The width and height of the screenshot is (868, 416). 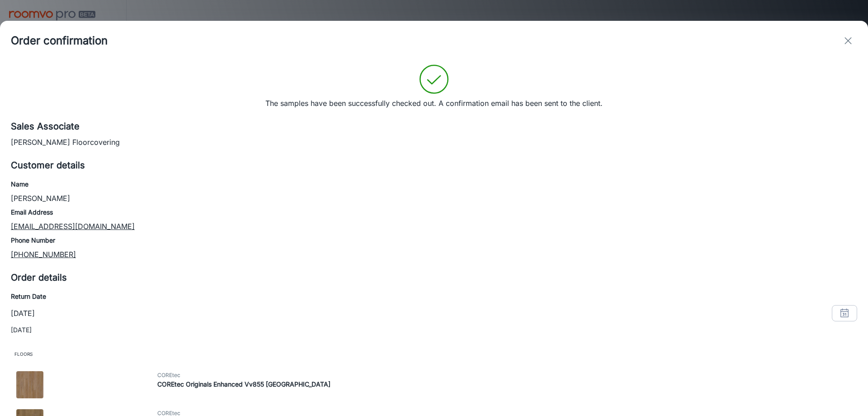 I want to click on h6: Return Date, so click(x=434, y=297).